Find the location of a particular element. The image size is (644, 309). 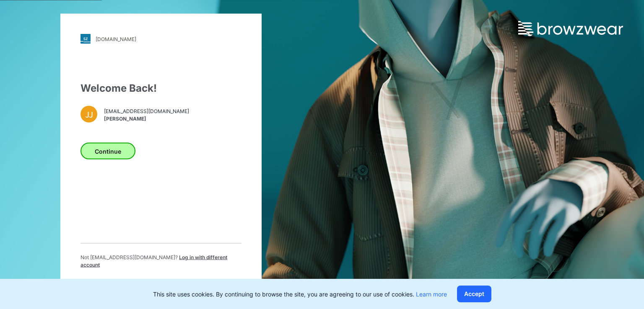

div: JJ is located at coordinates (89, 114).